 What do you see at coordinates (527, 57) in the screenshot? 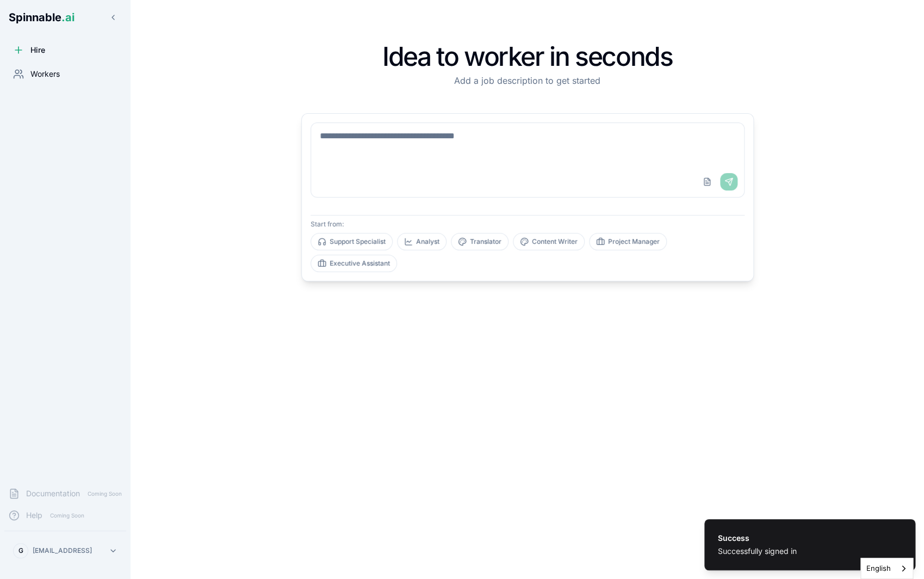
I see `h1: Idea to worker in seconds` at bounding box center [527, 57].